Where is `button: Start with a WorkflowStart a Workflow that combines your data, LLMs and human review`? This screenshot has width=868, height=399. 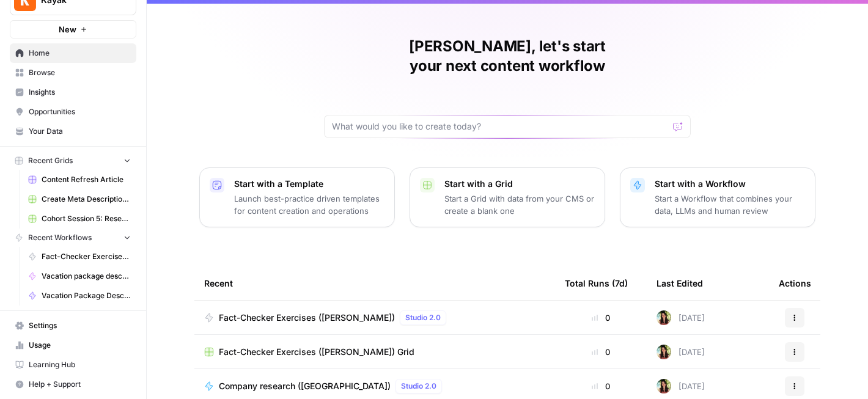 button: Start with a WorkflowStart a Workflow that combines your data, LLMs and human review is located at coordinates (718, 197).